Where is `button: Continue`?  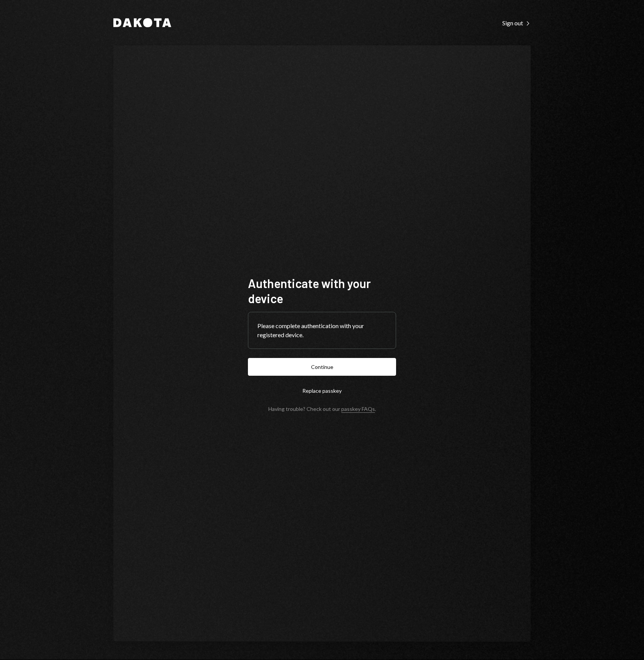
button: Continue is located at coordinates (322, 367).